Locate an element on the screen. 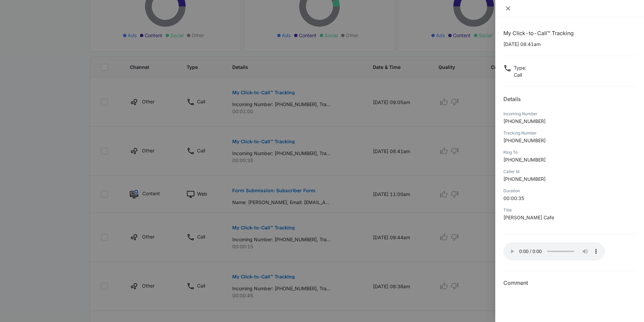  div: Ring To is located at coordinates (570, 152).